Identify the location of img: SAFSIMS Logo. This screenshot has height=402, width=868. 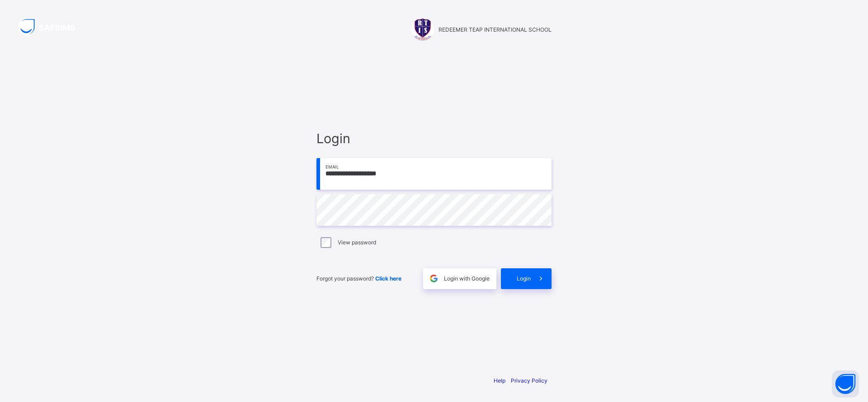
(52, 26).